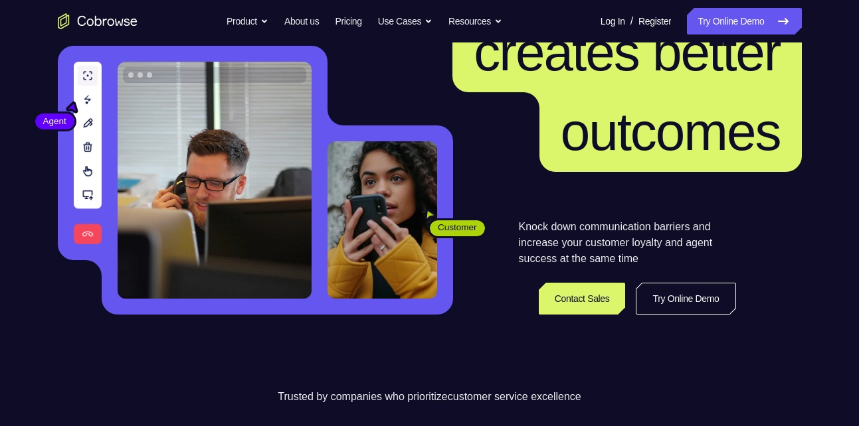 The width and height of the screenshot is (859, 426). What do you see at coordinates (670, 132) in the screenshot?
I see `span: outcomes` at bounding box center [670, 132].